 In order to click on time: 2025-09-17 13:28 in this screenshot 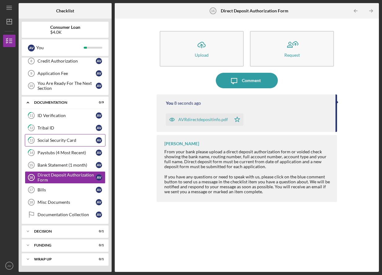, I will do `click(187, 103)`.